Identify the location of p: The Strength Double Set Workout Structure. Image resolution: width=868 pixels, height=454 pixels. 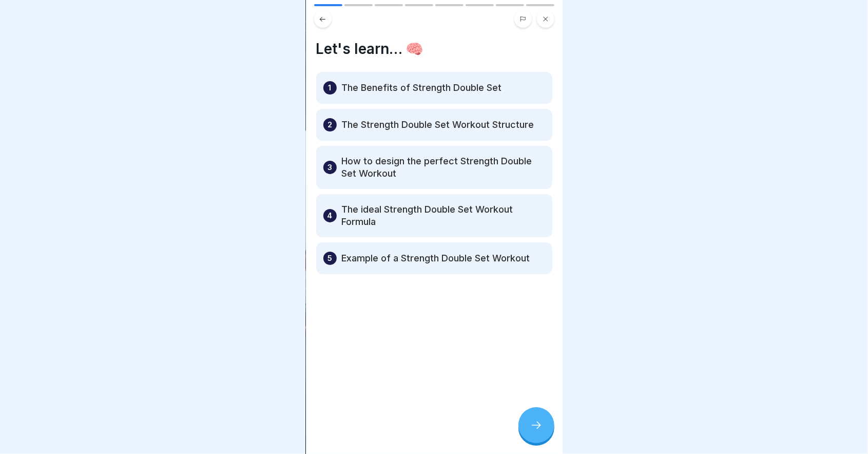
(438, 125).